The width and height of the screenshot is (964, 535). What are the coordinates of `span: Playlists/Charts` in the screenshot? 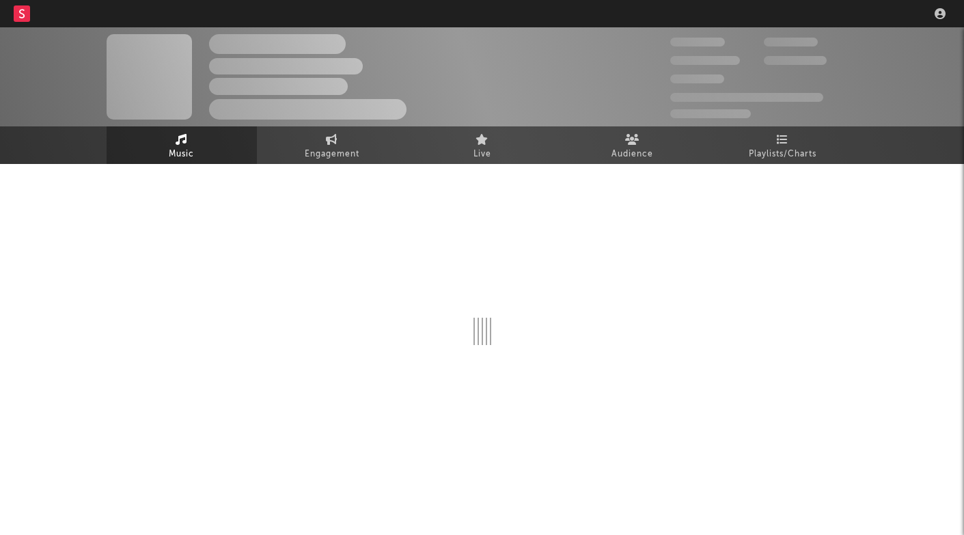 It's located at (782, 154).